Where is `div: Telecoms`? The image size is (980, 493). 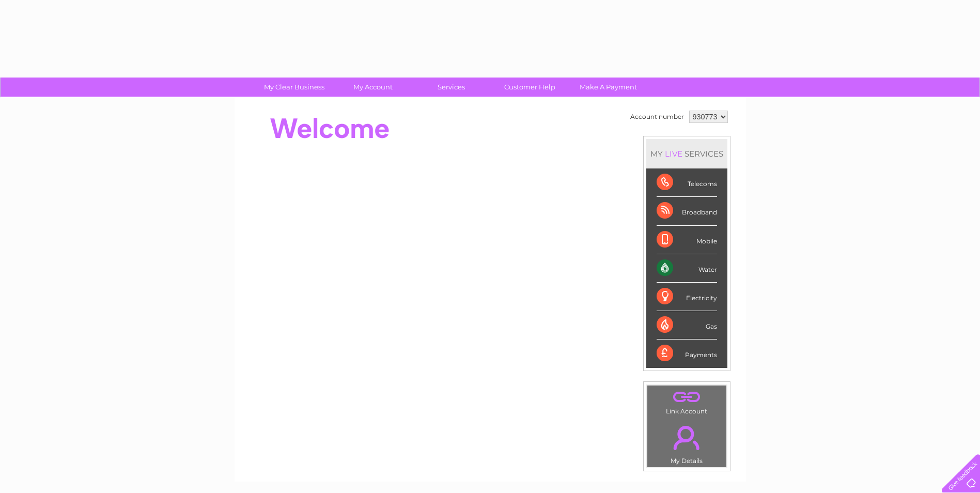 div: Telecoms is located at coordinates (686, 183).